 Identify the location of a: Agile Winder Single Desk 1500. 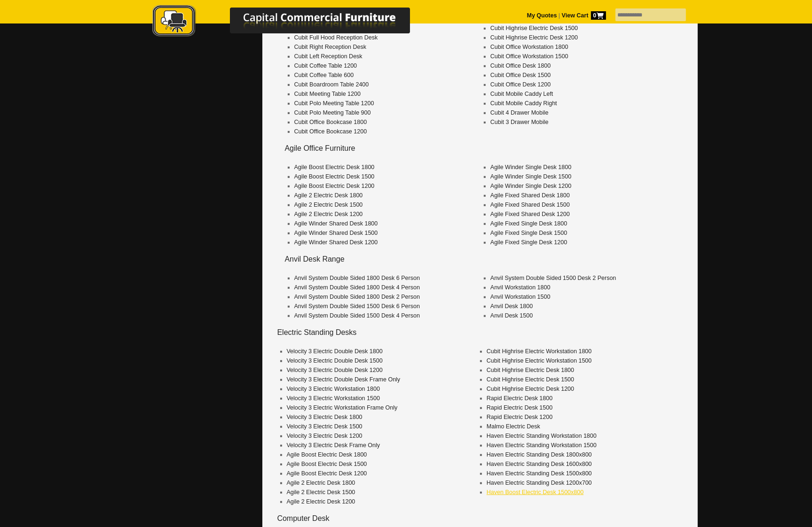
(531, 177).